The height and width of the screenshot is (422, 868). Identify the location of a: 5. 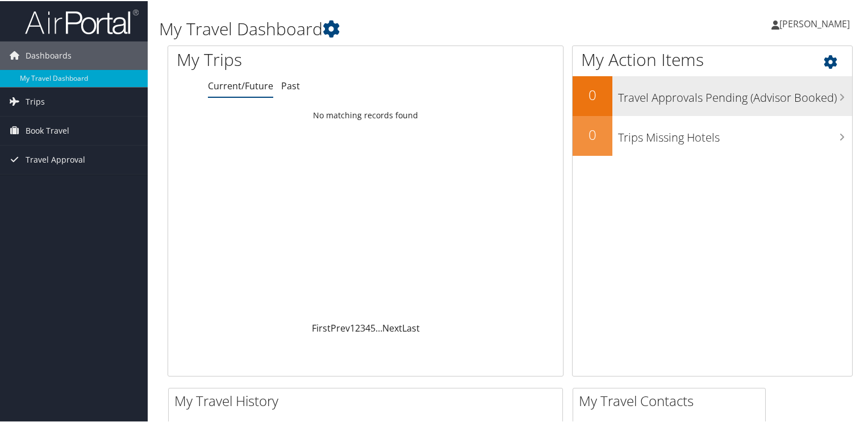
(373, 327).